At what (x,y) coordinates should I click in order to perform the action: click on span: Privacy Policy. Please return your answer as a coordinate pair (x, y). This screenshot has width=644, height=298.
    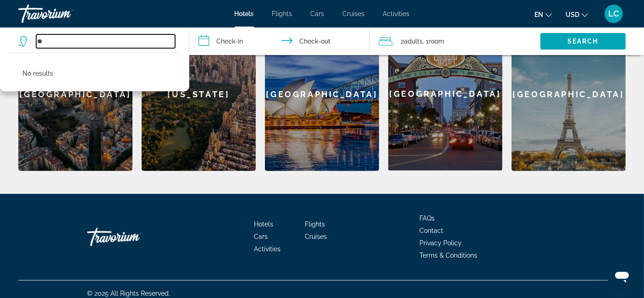
    Looking at the image, I should click on (440, 243).